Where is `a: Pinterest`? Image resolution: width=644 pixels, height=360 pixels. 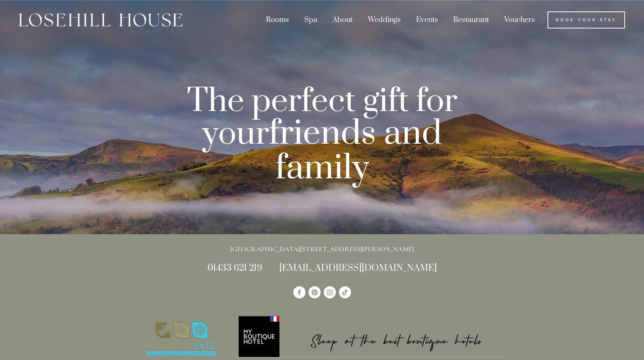 a: Pinterest is located at coordinates (314, 292).